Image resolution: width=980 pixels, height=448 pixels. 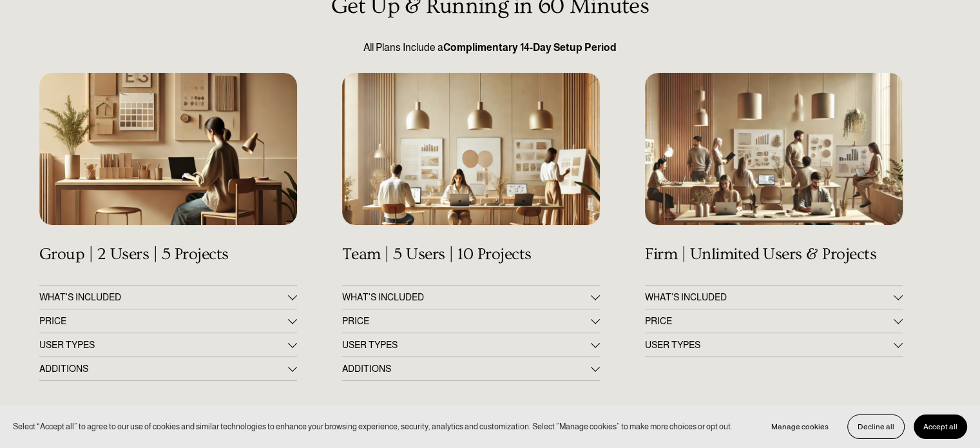 I want to click on h4: Firm | Unlimited Users & Projects, so click(x=774, y=254).